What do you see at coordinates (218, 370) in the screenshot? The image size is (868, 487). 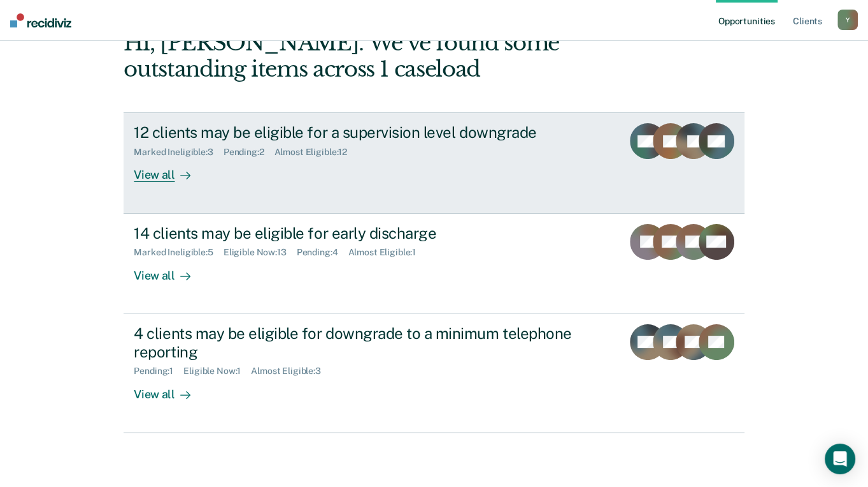 I see `div: Eligible Now : 1` at bounding box center [218, 370].